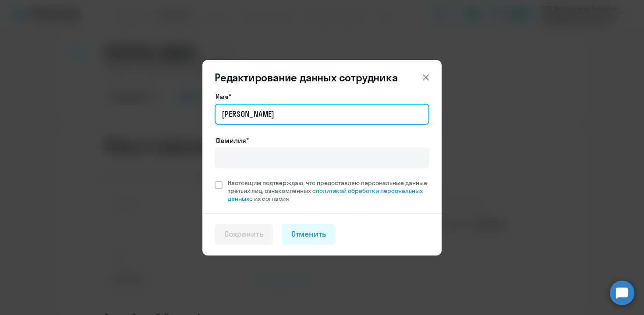 The image size is (644, 315). Describe the element at coordinates (244, 234) in the screenshot. I see `div: Сохранить` at that location.